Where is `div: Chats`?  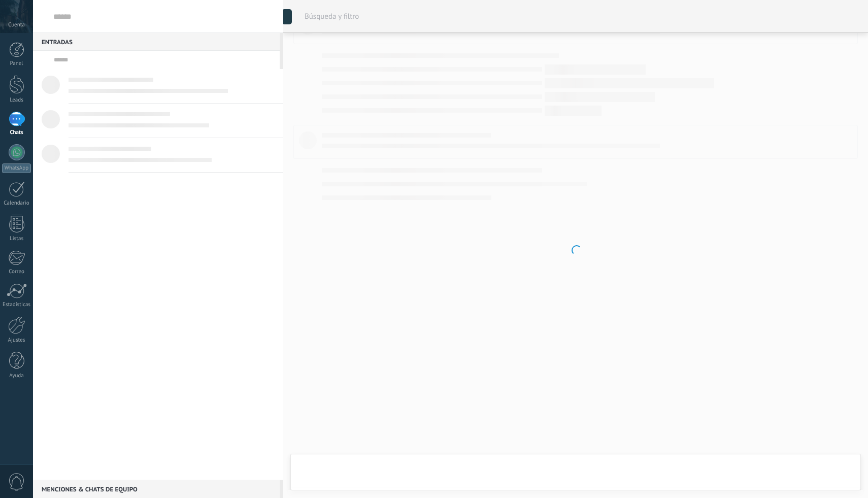 div: Chats is located at coordinates (17, 132).